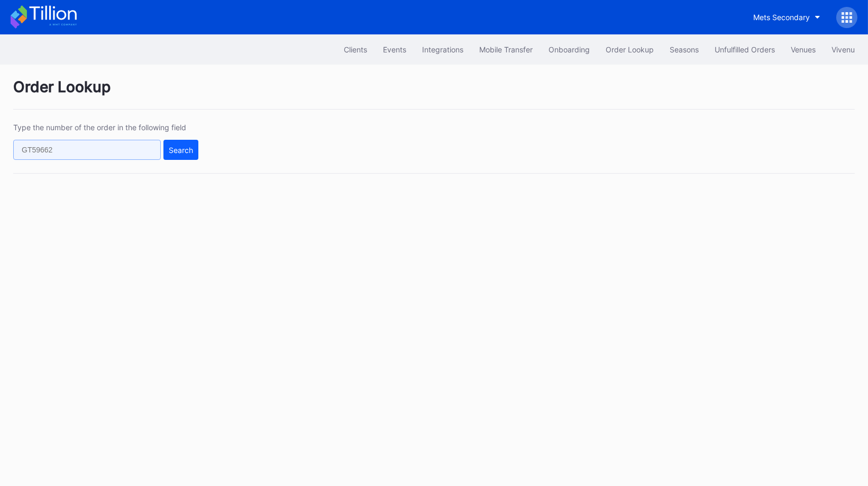 This screenshot has height=486, width=868. I want to click on a: Integrations, so click(443, 49).